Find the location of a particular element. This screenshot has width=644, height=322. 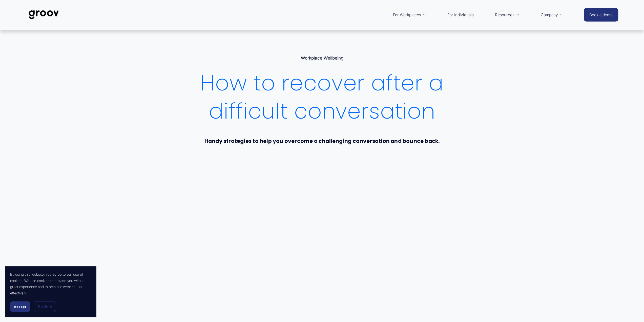

a: For Individuals is located at coordinates (460, 15).